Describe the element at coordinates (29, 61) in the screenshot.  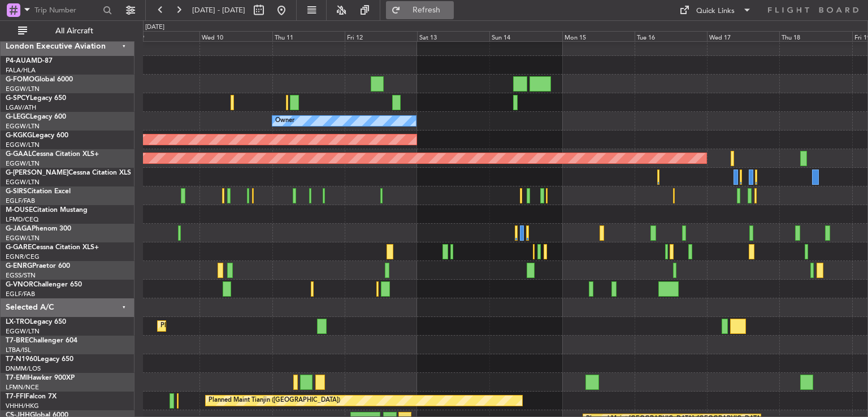
I see `a: P4-AUAMD-87` at that location.